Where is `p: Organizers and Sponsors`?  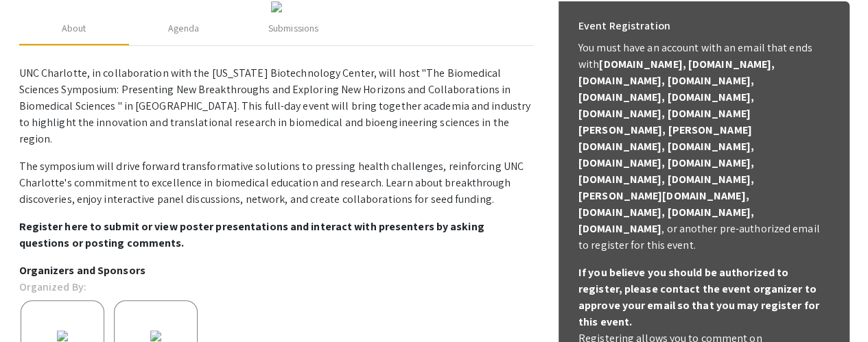
p: Organizers and Sponsors is located at coordinates (276, 270).